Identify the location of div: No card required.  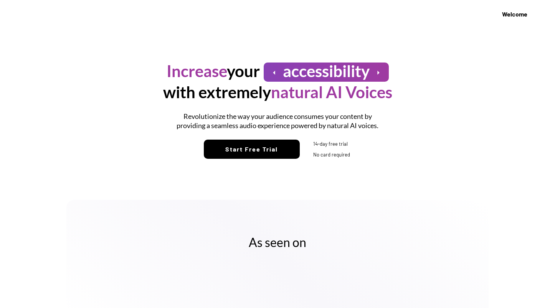
(332, 155).